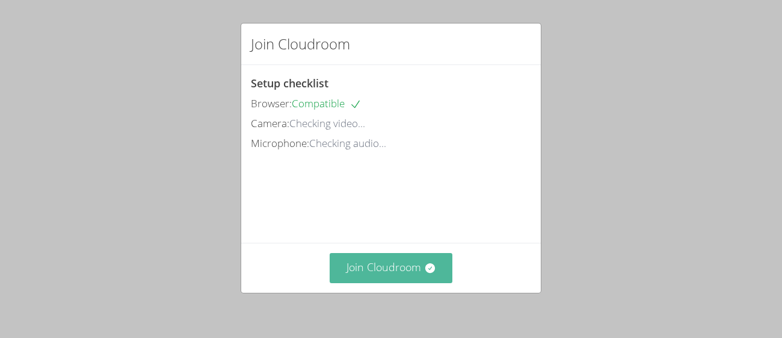 This screenshot has height=338, width=782. What do you see at coordinates (327, 103) in the screenshot?
I see `span: Compatible` at bounding box center [327, 103].